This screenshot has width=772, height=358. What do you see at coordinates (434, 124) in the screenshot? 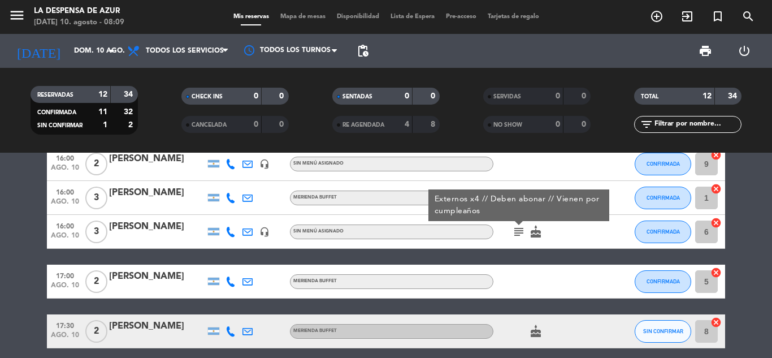
I see `strong: 8` at bounding box center [434, 124].